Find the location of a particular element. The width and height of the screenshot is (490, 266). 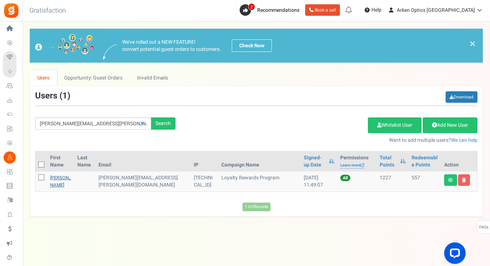

td: 1227 is located at coordinates (393, 182).